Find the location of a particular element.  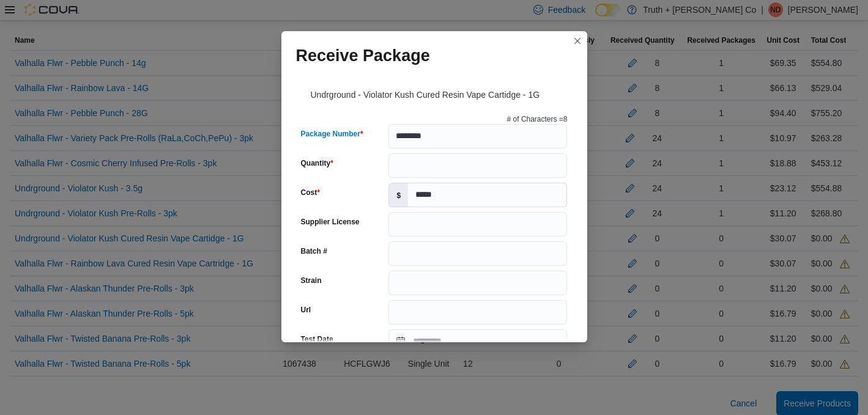

label: Strain is located at coordinates (311, 280).